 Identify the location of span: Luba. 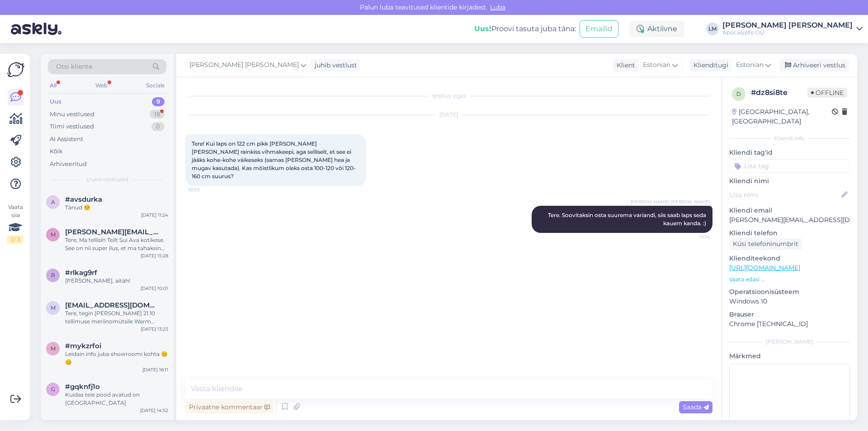
(498, 7).